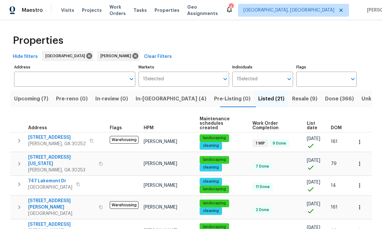  What do you see at coordinates (263, 210) in the screenshot?
I see `span: 2 Done` at bounding box center [263, 210].